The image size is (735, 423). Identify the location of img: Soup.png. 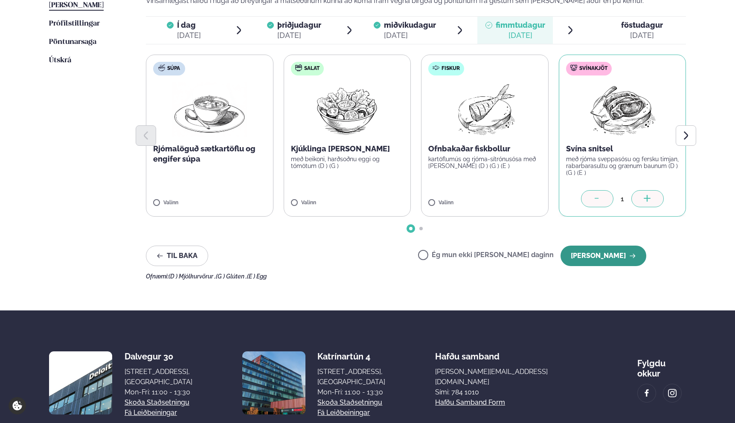
(209, 110).